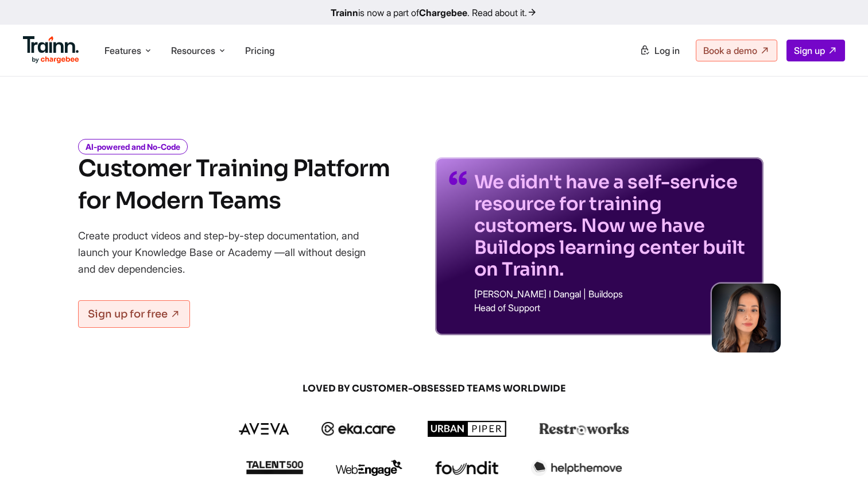 Image resolution: width=868 pixels, height=492 pixels. Describe the element at coordinates (584, 429) in the screenshot. I see `img: restroworks logo` at that location.